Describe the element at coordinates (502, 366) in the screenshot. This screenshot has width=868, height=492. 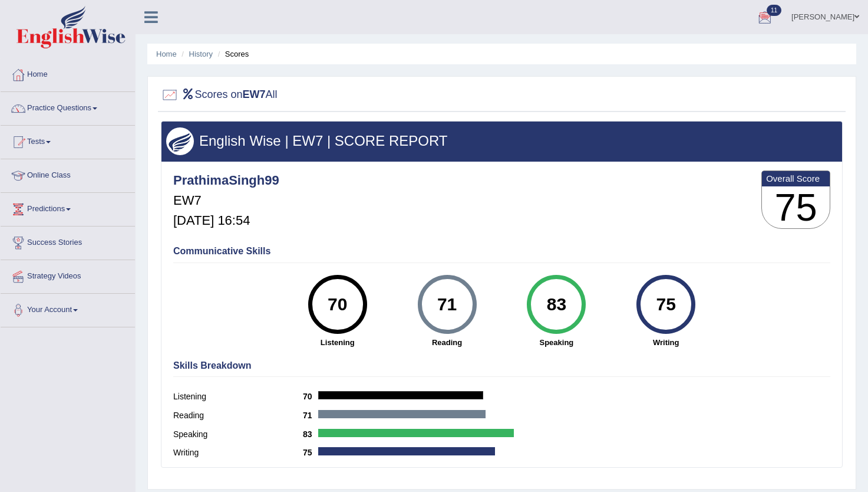
I see `h4: Skills Breakdown` at that location.